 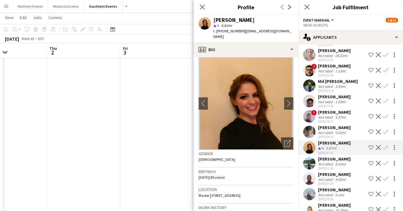 I want to click on span: 6.81mi, so click(x=227, y=25).